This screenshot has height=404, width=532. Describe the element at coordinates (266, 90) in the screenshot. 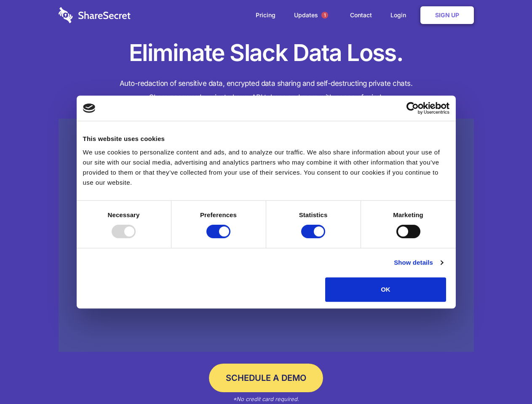

I see `h4: Auto-redaction of sensitive data, encrypted data sharing and self-destructing private chats. Shar...` at that location.